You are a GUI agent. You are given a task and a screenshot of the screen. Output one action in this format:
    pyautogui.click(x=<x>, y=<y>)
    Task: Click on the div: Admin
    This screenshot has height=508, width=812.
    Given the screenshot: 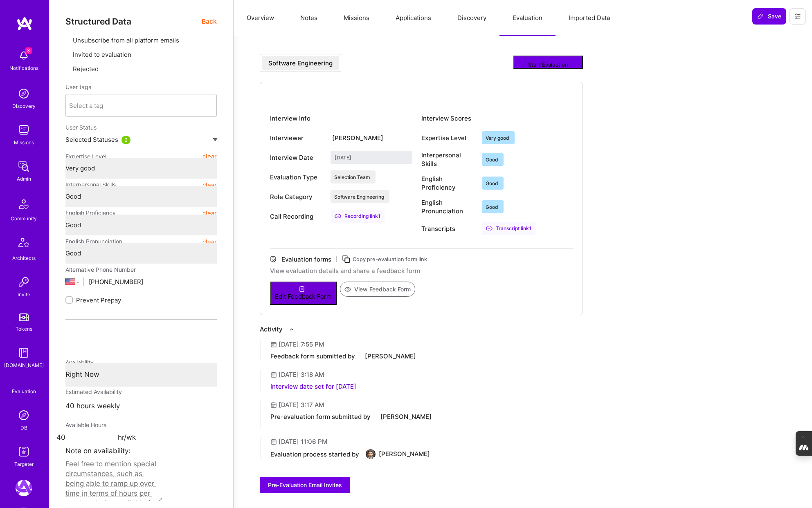 What is the action you would take?
    pyautogui.click(x=24, y=179)
    